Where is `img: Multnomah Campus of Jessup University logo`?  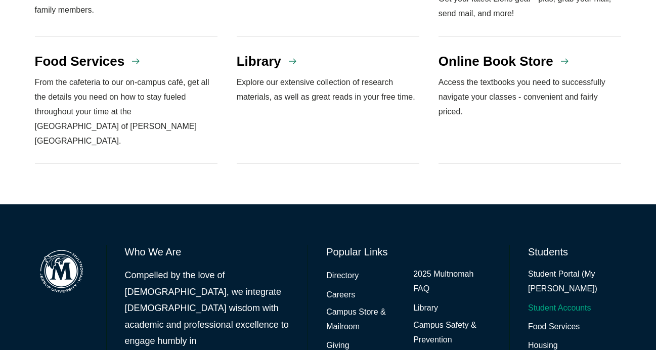 img: Multnomah Campus of Jessup University logo is located at coordinates (61, 271).